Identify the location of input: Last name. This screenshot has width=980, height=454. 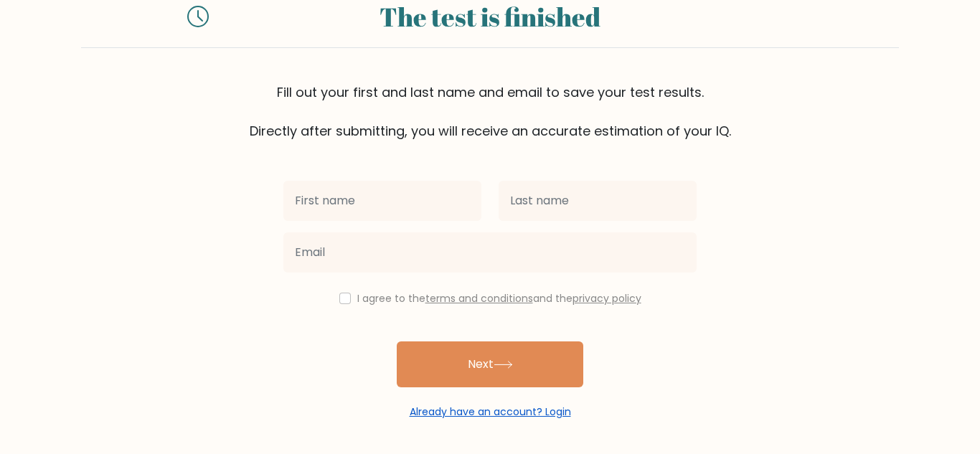
(598, 200).